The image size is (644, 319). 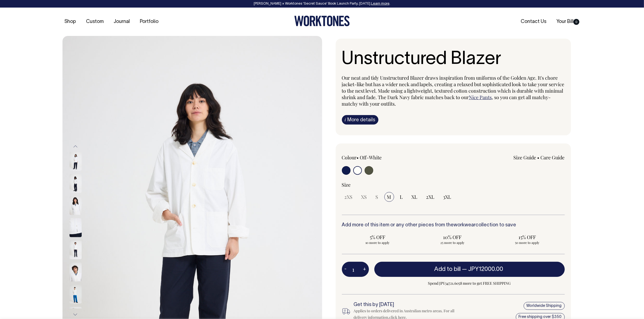 What do you see at coordinates (446, 100) in the screenshot?
I see `span: , so you can get all matchy-matchy with your outfits.` at bounding box center [446, 100].